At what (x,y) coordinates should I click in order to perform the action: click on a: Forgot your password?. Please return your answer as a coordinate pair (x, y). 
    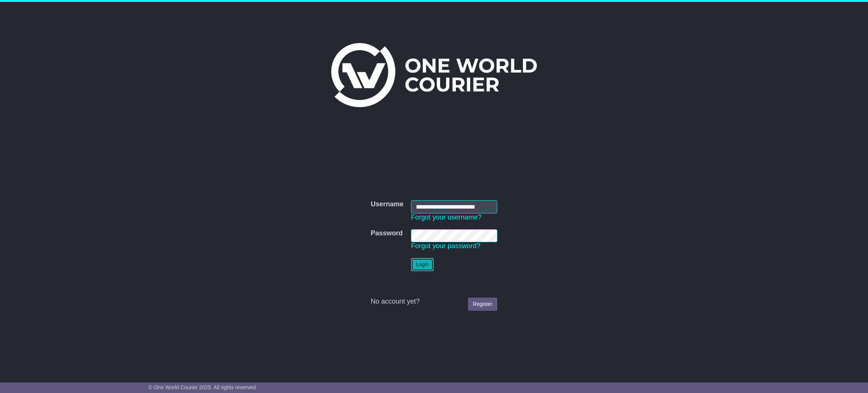
    Looking at the image, I should click on (446, 246).